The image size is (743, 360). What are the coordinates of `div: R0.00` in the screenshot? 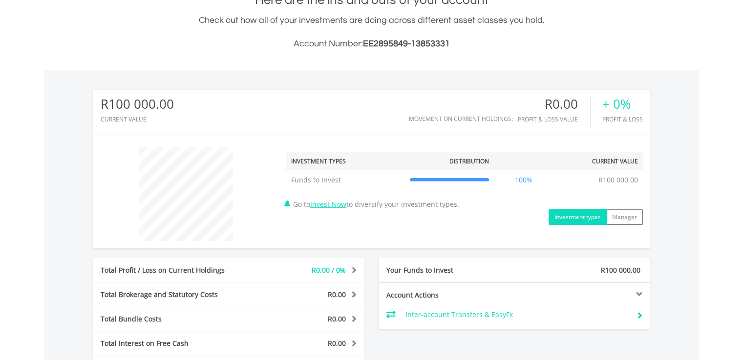 It's located at (554, 104).